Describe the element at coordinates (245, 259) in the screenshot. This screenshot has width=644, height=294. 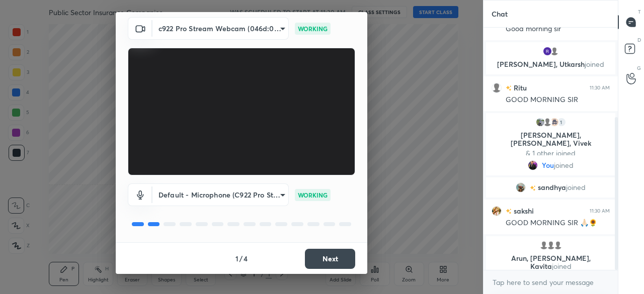
I see `h4: 4` at that location.